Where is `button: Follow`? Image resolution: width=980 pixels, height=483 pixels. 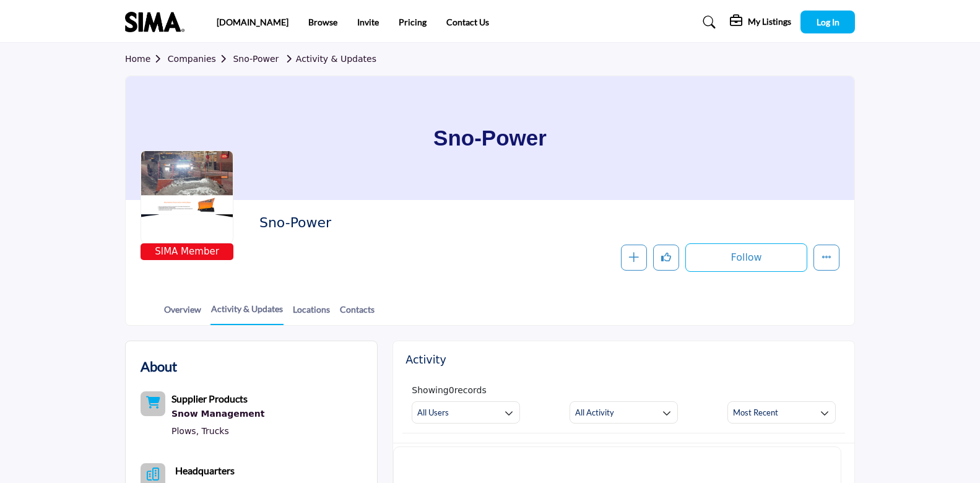 button: Follow is located at coordinates (746, 257).